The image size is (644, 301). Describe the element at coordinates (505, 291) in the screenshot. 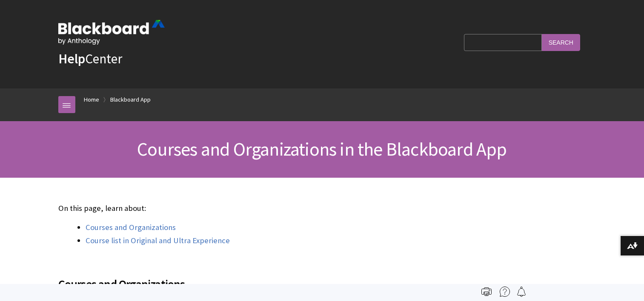

I see `img: More help` at that location.